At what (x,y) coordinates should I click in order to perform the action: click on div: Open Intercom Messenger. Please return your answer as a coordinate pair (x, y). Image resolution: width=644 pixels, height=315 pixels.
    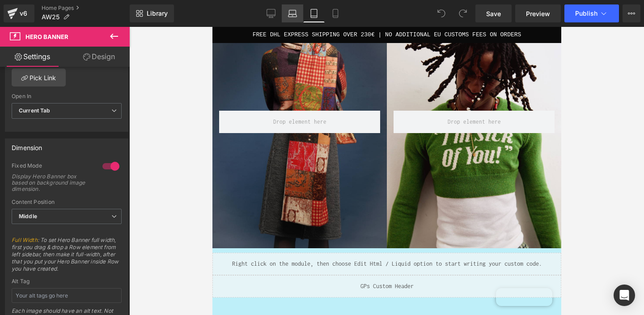
    Looking at the image, I should click on (624, 295).